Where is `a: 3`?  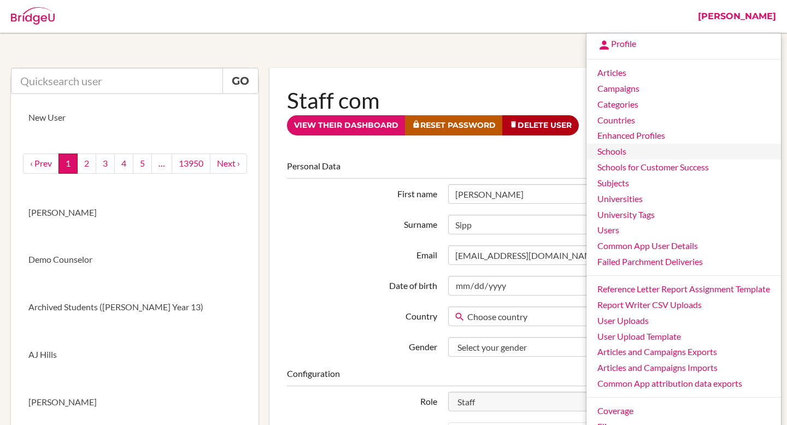
a: 3 is located at coordinates (105, 163).